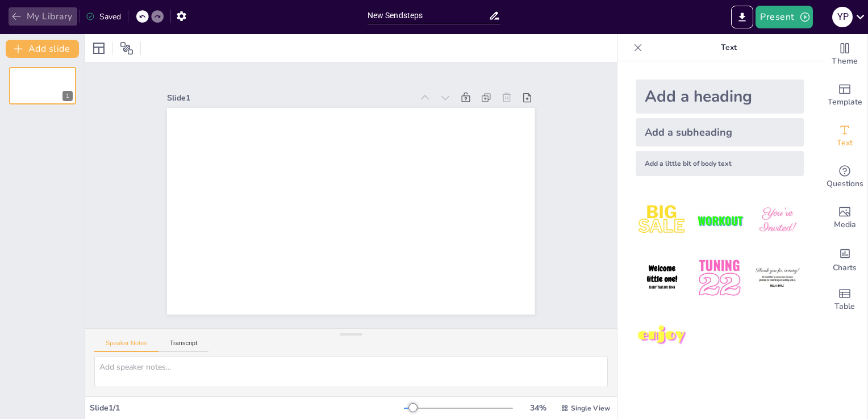 This screenshot has width=868, height=419. I want to click on button: My Library, so click(43, 16).